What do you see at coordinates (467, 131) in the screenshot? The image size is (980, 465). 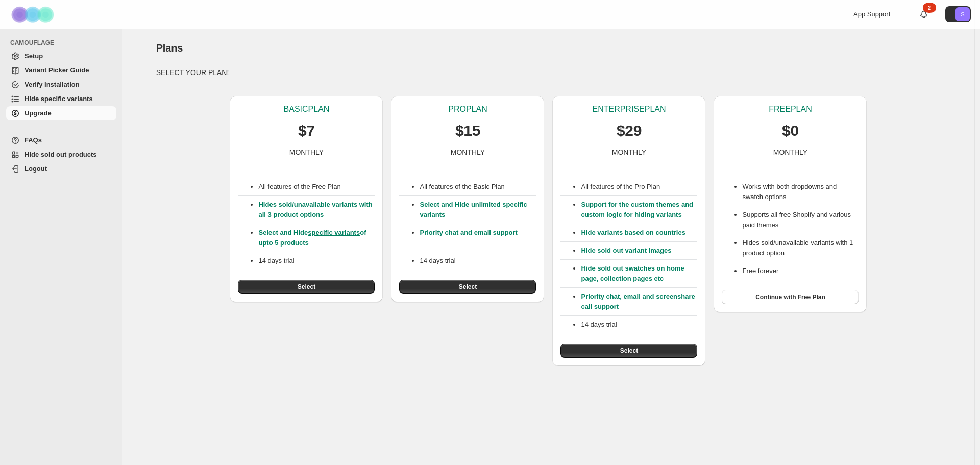 I see `p: $15` at bounding box center [467, 131].